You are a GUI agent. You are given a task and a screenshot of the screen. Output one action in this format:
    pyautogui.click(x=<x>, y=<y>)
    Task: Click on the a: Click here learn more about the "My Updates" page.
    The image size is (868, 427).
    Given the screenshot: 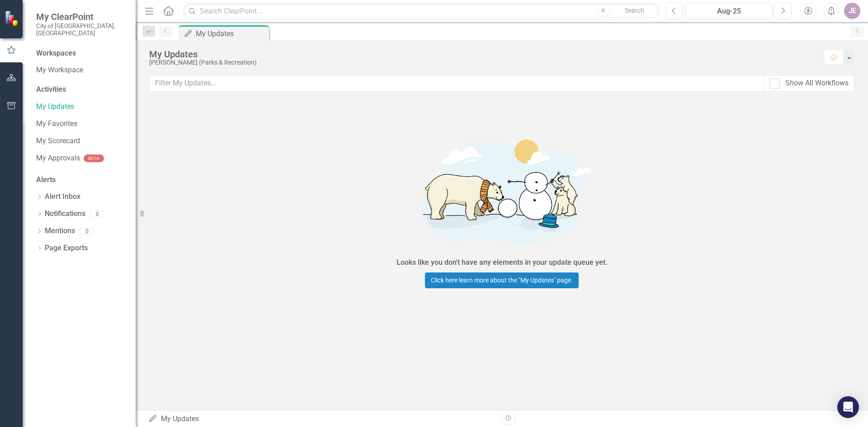 What is the action you would take?
    pyautogui.click(x=501, y=280)
    